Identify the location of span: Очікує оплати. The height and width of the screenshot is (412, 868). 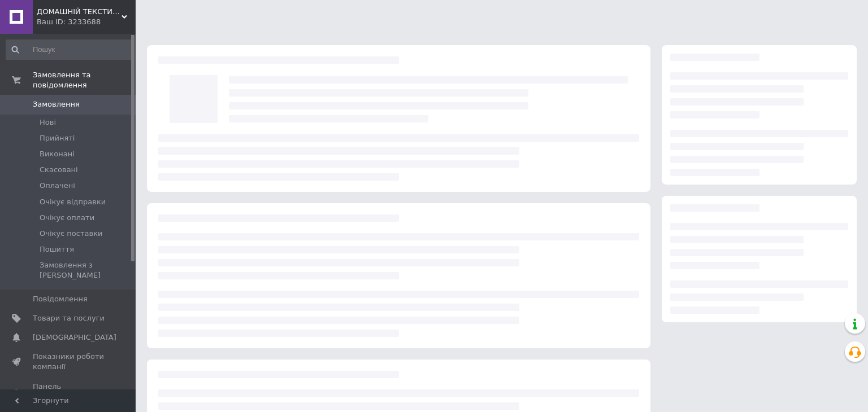
(67, 218).